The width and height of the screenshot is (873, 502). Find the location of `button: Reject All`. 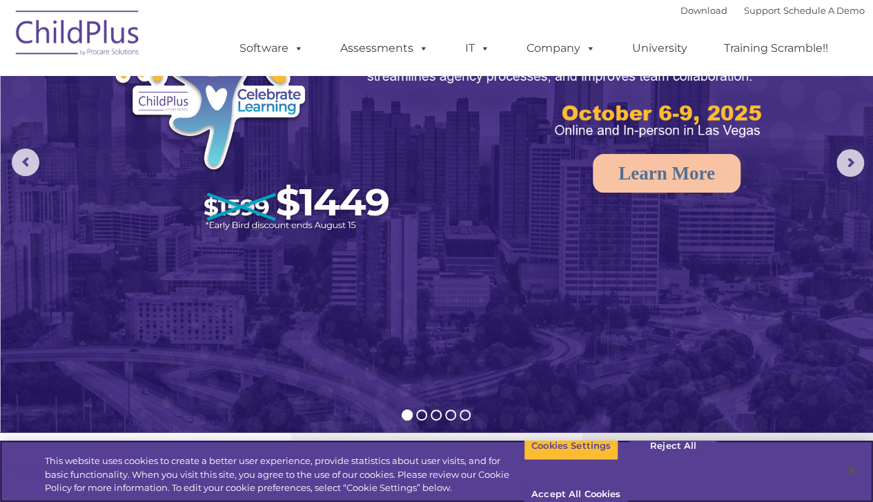

button: Reject All is located at coordinates (673, 446).